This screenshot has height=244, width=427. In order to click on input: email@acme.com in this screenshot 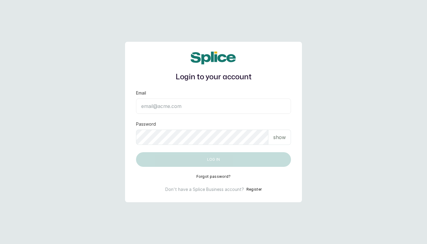, I will do `click(214, 106)`.